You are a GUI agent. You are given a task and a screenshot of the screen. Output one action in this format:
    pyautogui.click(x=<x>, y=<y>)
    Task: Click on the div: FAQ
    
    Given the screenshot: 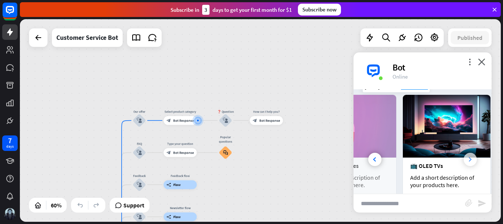 What is the action you would take?
    pyautogui.click(x=139, y=143)
    